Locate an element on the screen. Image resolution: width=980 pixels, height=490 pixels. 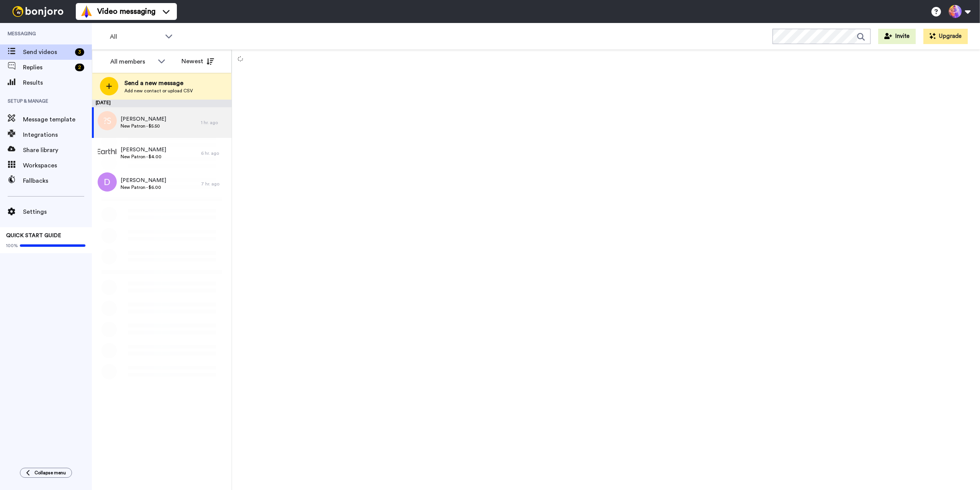
button: Newest is located at coordinates (197, 61).